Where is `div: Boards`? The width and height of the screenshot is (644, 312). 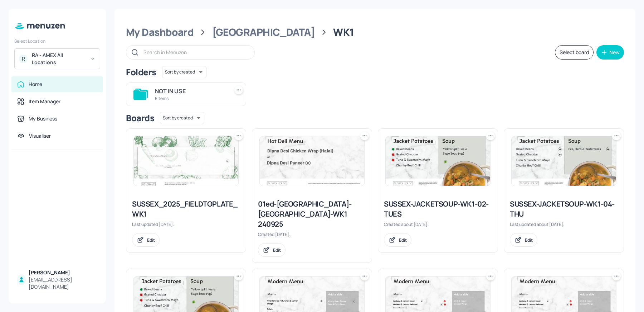 div: Boards is located at coordinates (140, 118).